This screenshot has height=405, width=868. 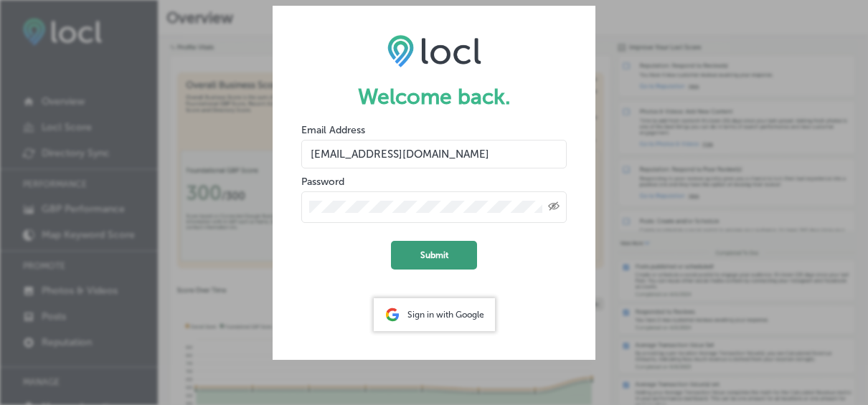 I want to click on div: Sign in with Google, so click(x=434, y=314).